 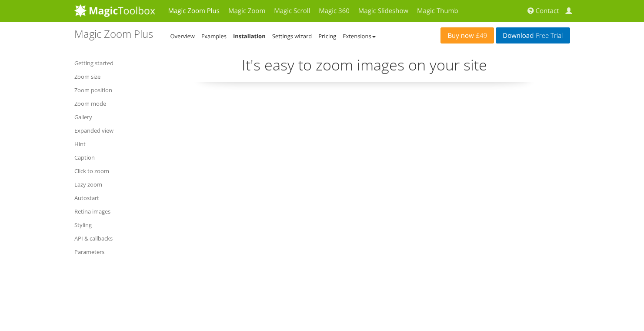 What do you see at coordinates (110, 90) in the screenshot?
I see `a: Zoom position` at bounding box center [110, 90].